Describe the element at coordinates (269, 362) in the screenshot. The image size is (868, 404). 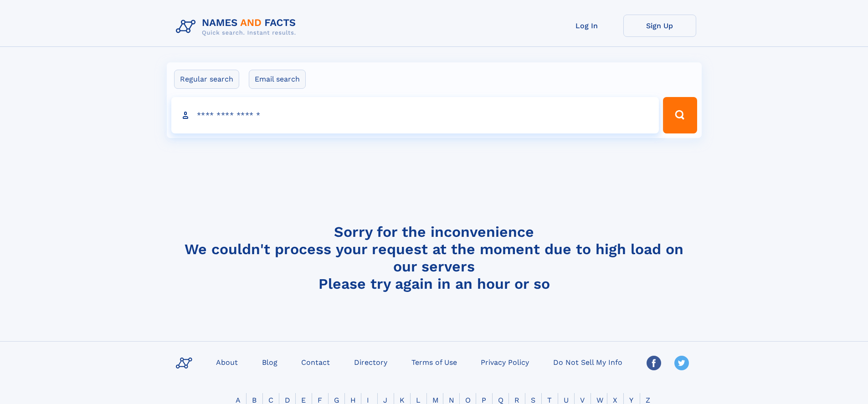
I see `a: Blog` at that location.